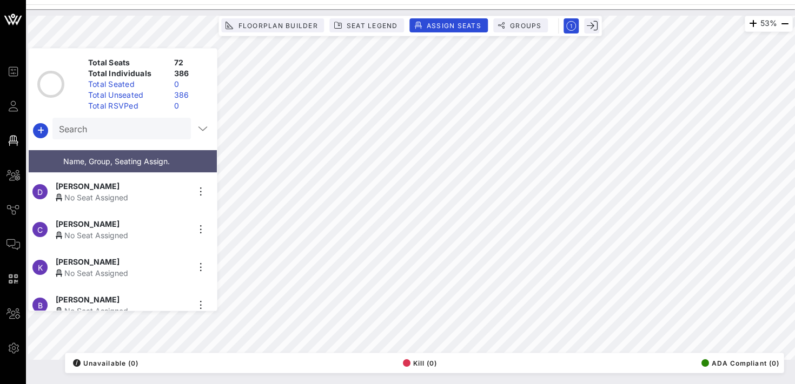 The image size is (795, 384). I want to click on button: Seat Legend, so click(367, 25).